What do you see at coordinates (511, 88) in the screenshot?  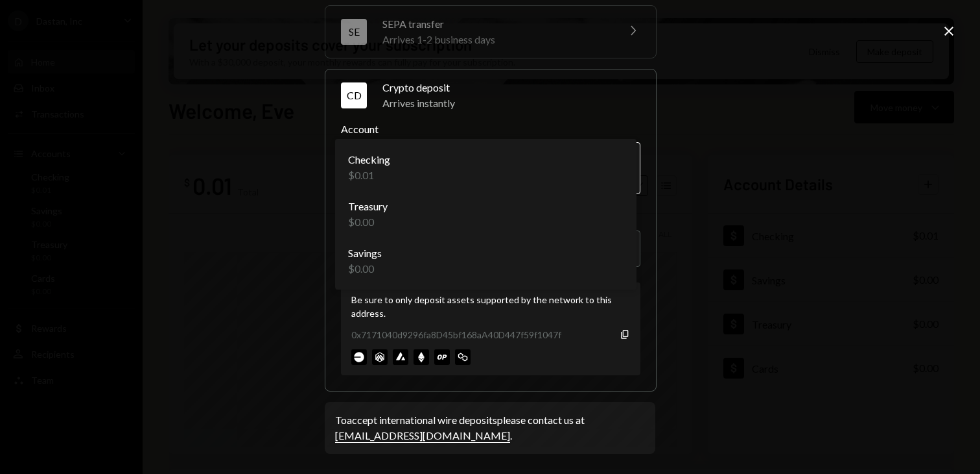 I see `div: Crypto deposit` at bounding box center [511, 88].